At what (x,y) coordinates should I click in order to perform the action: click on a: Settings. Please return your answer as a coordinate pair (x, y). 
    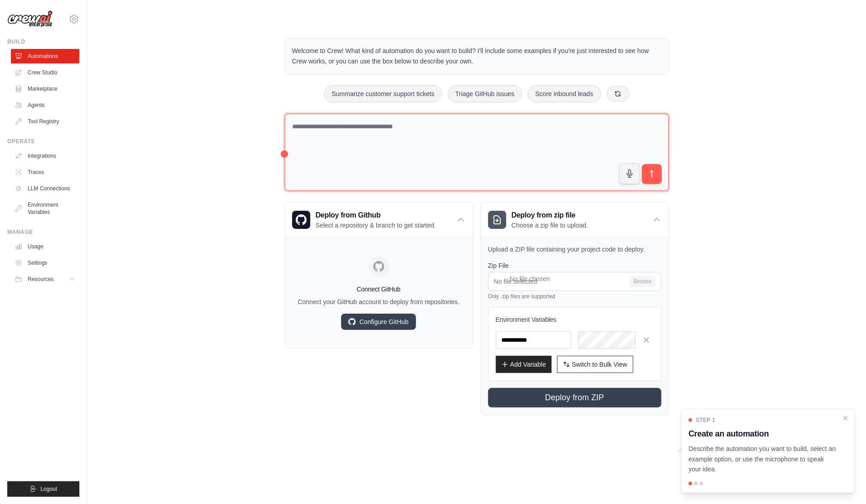
    Looking at the image, I should click on (45, 263).